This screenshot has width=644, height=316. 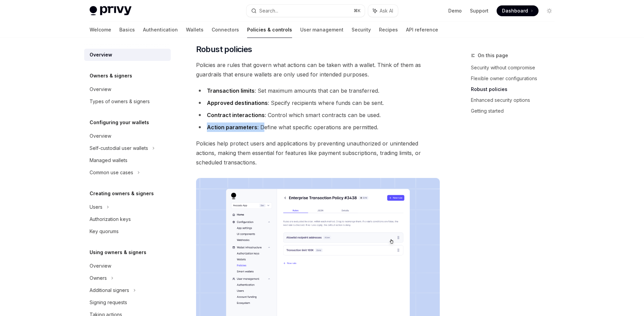 I want to click on h5: Creating owners & signers, so click(x=122, y=194).